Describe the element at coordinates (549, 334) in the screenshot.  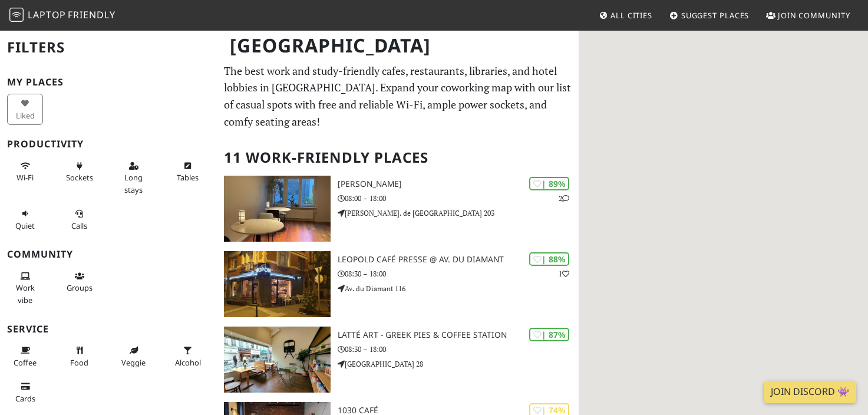
I see `div: | 87%` at that location.